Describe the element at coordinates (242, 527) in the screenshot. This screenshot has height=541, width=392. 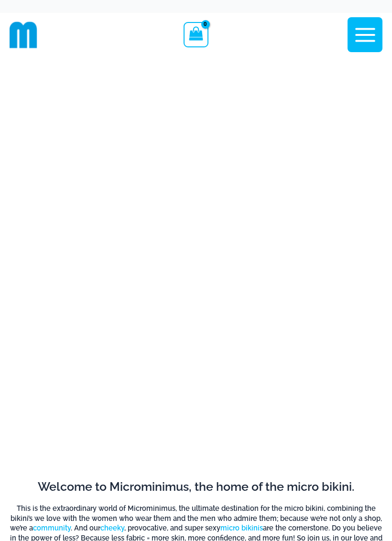
I see `a: micro bikinis` at that location.